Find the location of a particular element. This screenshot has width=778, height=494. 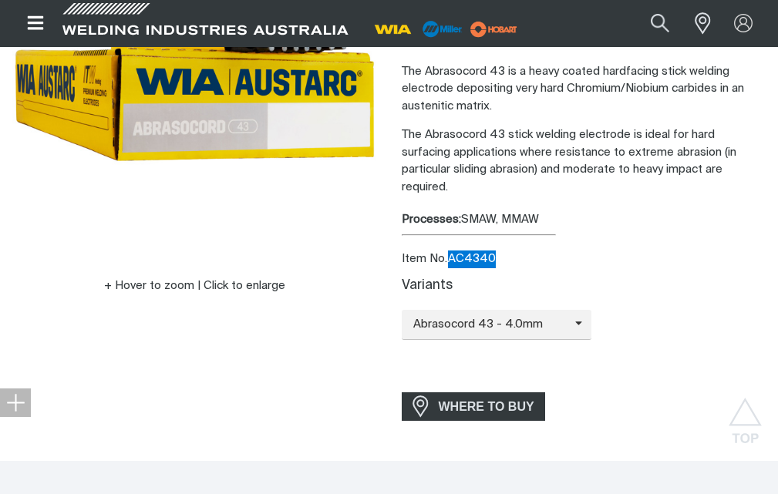

a: WHERE TO BUY is located at coordinates (473, 406).